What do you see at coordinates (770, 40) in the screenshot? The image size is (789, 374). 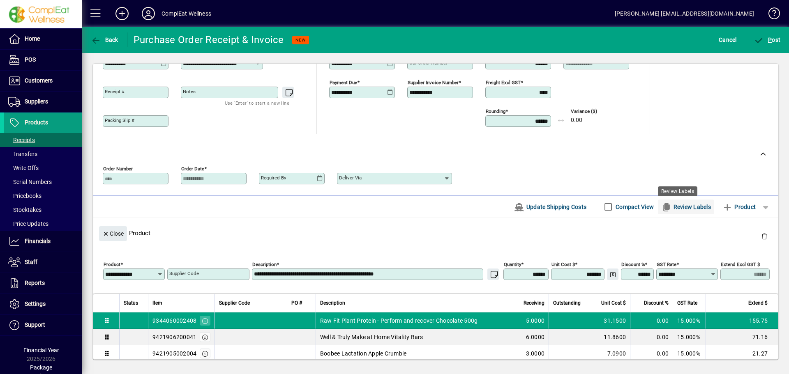 I see `span: P` at bounding box center [770, 40].